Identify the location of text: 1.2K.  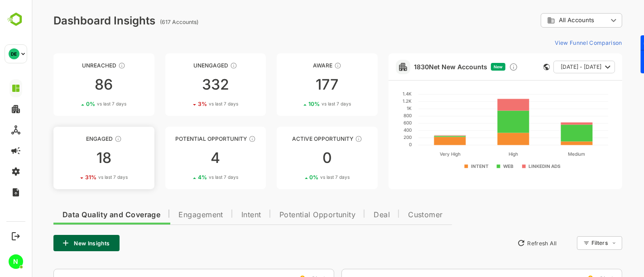
(376, 101).